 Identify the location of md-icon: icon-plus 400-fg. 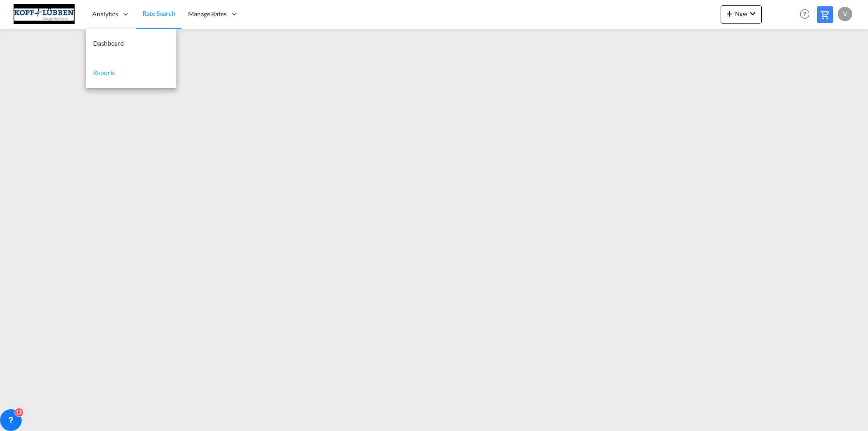
(730, 13).